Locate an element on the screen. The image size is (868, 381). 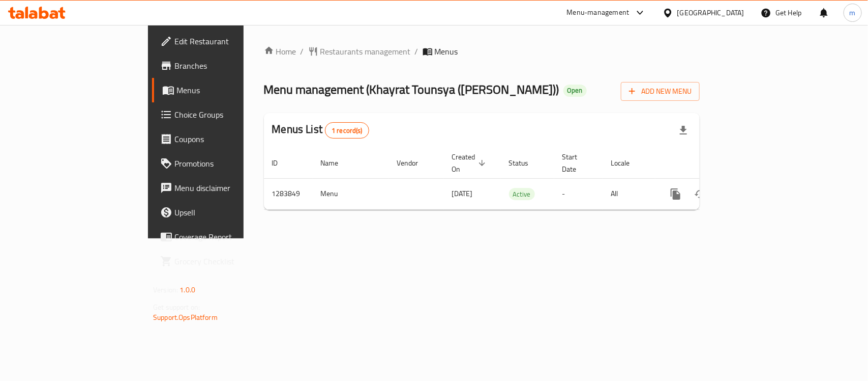
span: Coupons is located at coordinates (230, 139).